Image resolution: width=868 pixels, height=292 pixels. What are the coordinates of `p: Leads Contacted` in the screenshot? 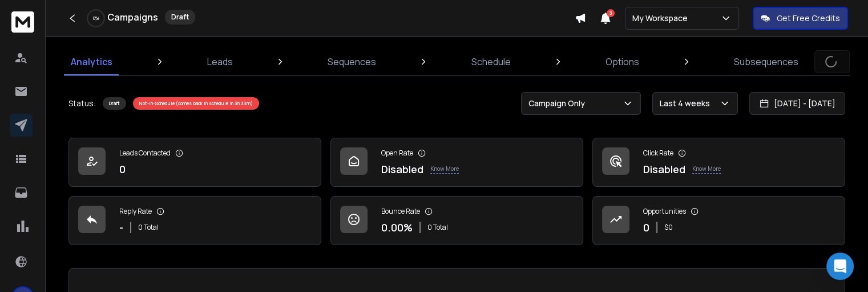 It's located at (145, 153).